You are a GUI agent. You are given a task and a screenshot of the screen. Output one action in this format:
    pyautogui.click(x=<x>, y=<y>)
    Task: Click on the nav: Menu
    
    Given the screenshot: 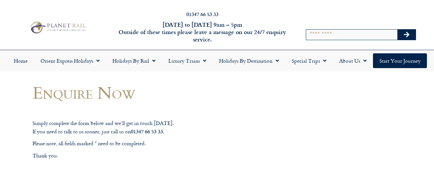 What is the action you would take?
    pyautogui.click(x=217, y=61)
    